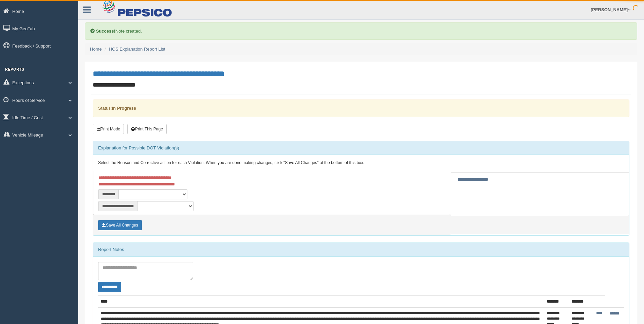  What do you see at coordinates (120, 225) in the screenshot?
I see `button: Save` at bounding box center [120, 225].